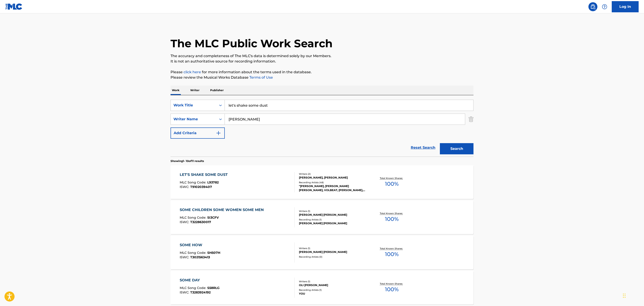 Image resolution: width=644 pixels, height=306 pixels. I want to click on p: Publisher, so click(217, 90).